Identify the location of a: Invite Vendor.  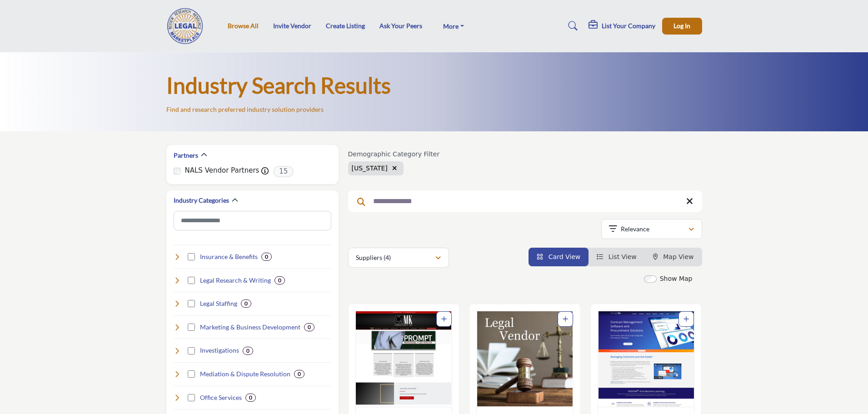
(292, 26).